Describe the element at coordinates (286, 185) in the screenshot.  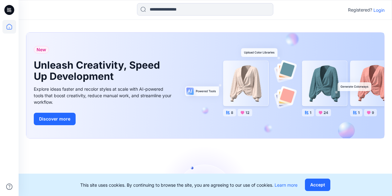
I see `a: Learn more` at that location.